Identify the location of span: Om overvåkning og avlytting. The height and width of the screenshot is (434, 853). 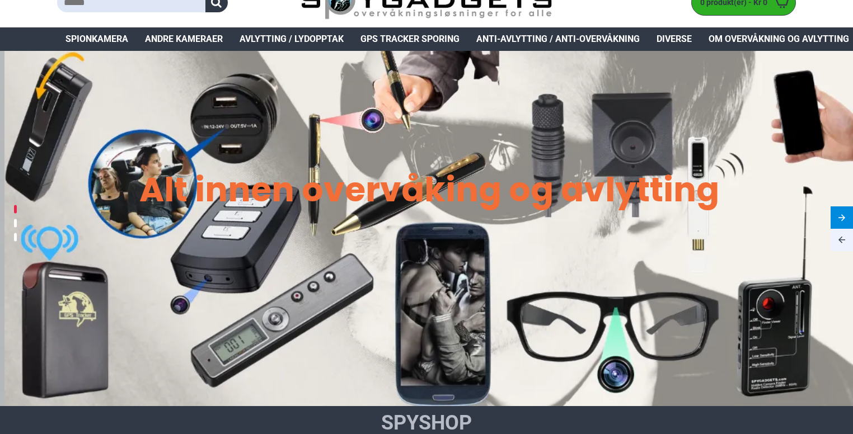
(778, 39).